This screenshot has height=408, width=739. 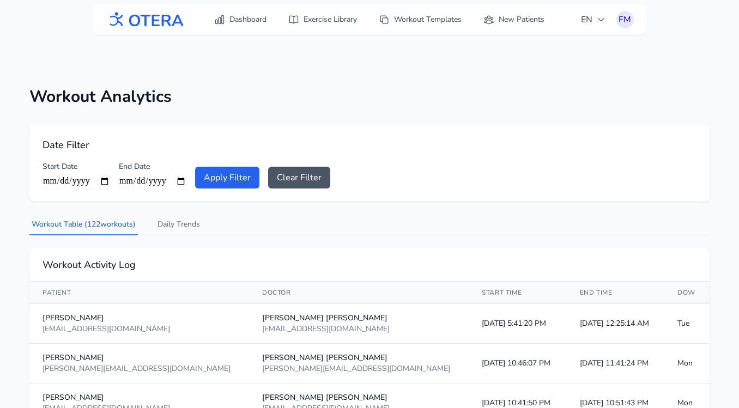 What do you see at coordinates (687, 364) in the screenshot?
I see `td: Mon` at bounding box center [687, 364].